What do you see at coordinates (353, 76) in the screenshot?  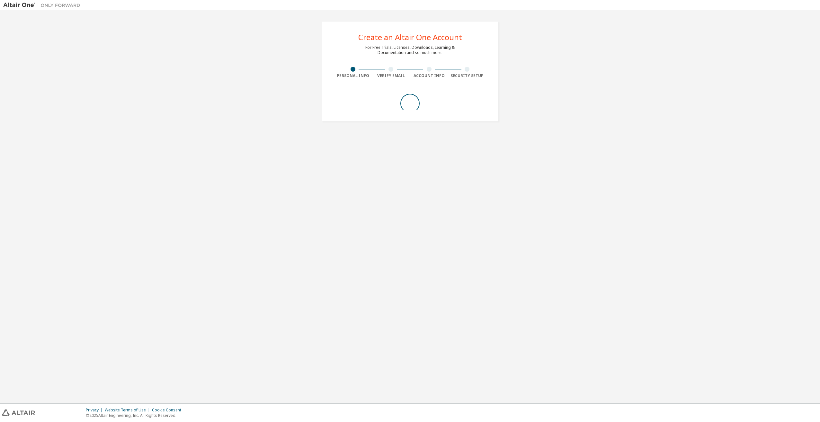 I see `div: Personal Info` at bounding box center [353, 76].